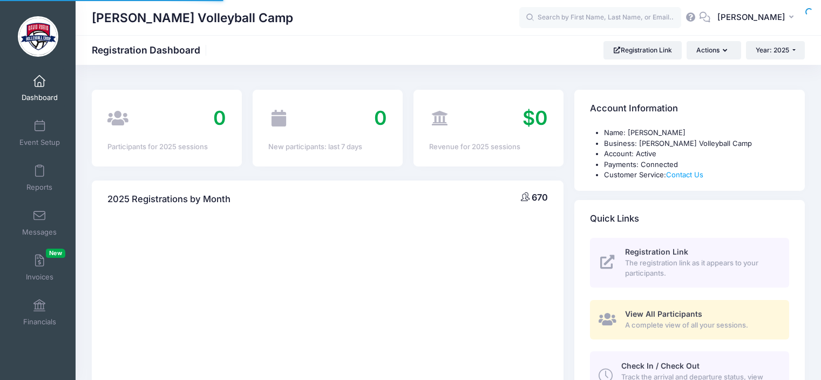 The image size is (821, 380). I want to click on button: Year: 2025, so click(775, 50).